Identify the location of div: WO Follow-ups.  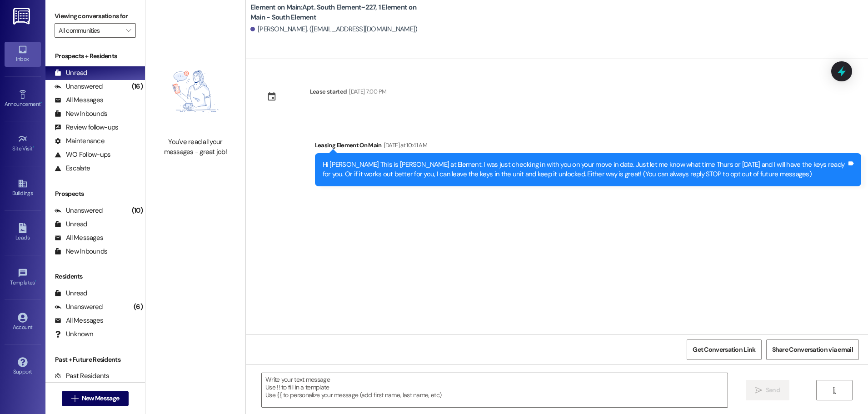
(82, 154).